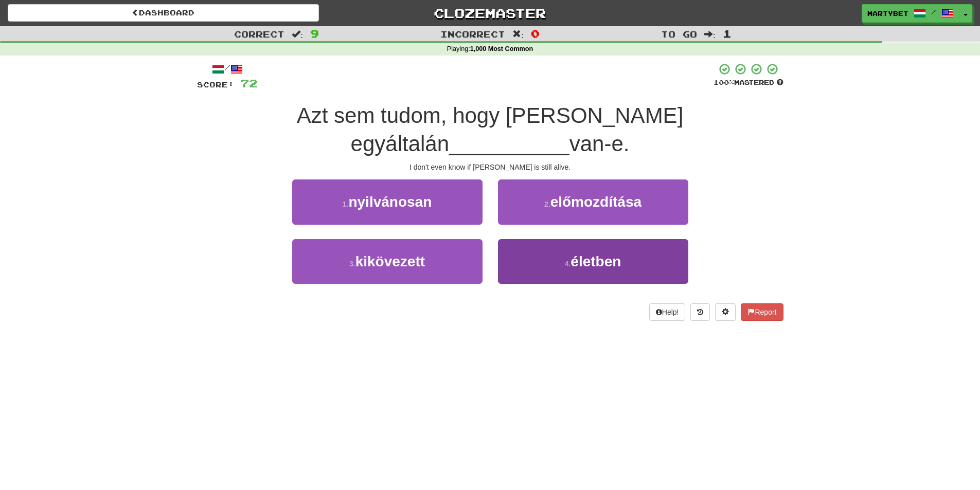 Image resolution: width=980 pixels, height=490 pixels. I want to click on button: Help!, so click(667, 312).